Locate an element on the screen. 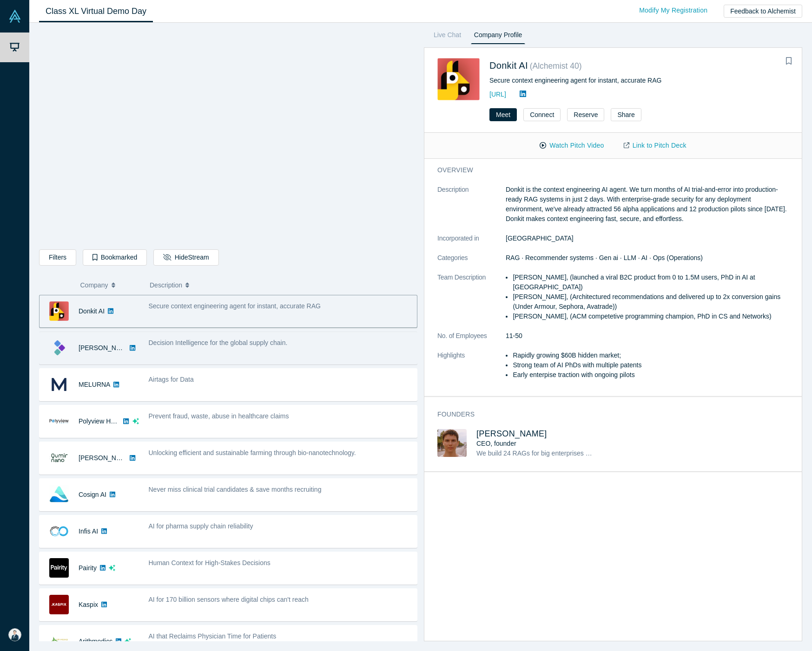  button: Description is located at coordinates (280, 285).